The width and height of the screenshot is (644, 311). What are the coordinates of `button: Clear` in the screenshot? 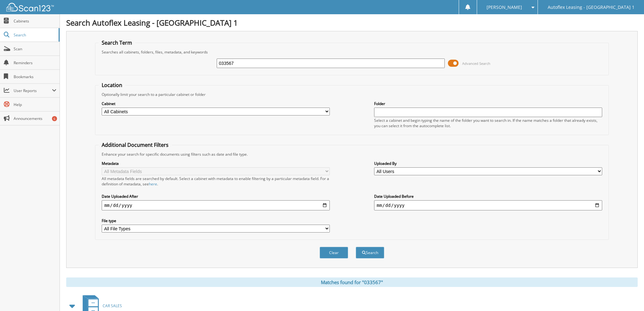 It's located at (334, 252).